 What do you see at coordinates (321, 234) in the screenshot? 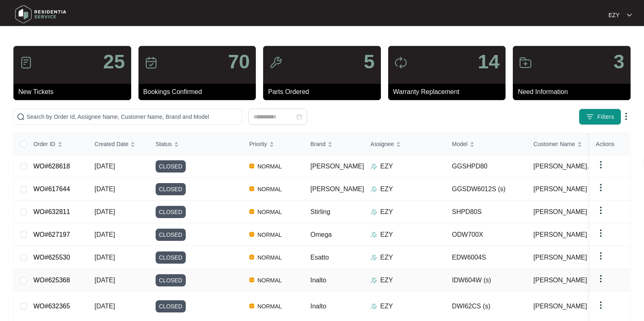
I see `span: Omega` at bounding box center [321, 234].